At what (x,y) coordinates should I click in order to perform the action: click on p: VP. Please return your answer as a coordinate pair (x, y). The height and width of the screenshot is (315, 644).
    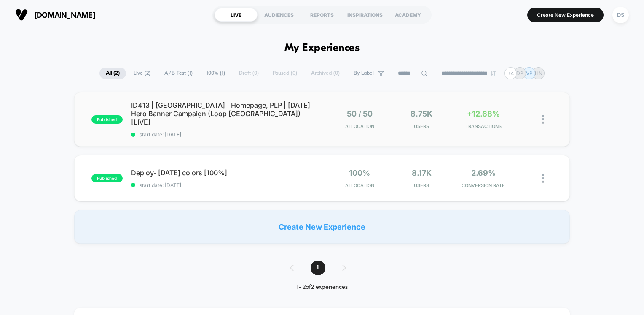
    Looking at the image, I should click on (530, 73).